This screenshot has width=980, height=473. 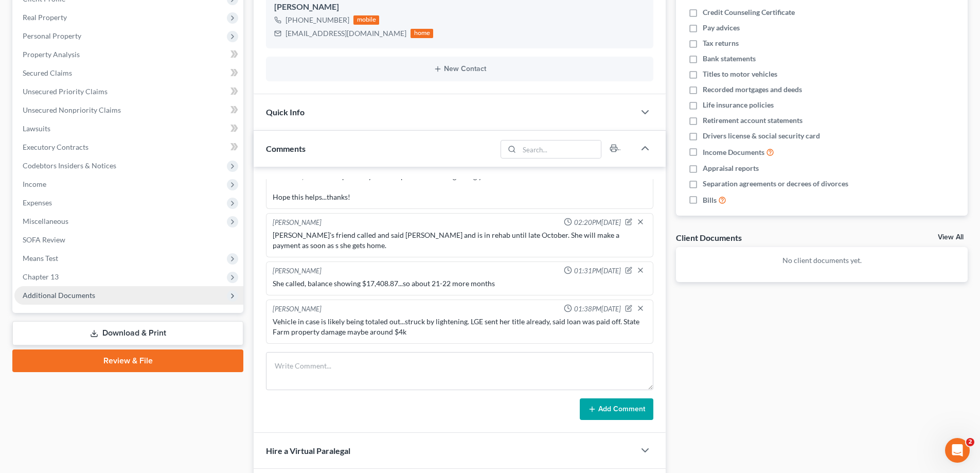 What do you see at coordinates (34, 183) in the screenshot?
I see `span: Income` at bounding box center [34, 183].